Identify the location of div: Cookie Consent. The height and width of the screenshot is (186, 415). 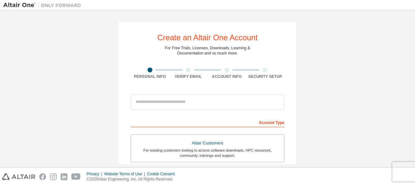
(163, 174).